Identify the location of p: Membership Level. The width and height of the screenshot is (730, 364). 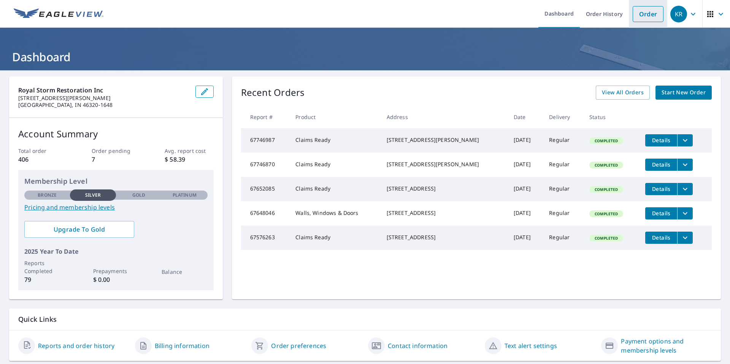
(116, 181).